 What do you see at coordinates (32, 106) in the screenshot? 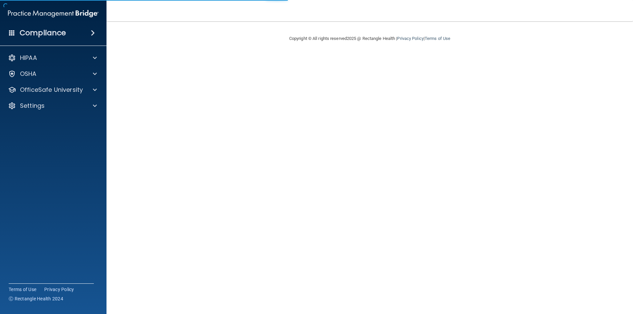
I see `p: Settings` at bounding box center [32, 106].